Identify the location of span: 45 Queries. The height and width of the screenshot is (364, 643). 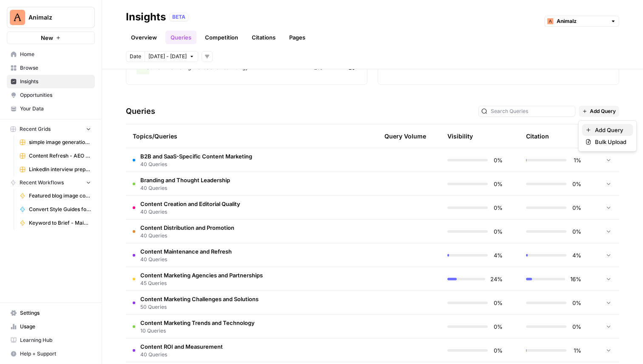
(201, 283).